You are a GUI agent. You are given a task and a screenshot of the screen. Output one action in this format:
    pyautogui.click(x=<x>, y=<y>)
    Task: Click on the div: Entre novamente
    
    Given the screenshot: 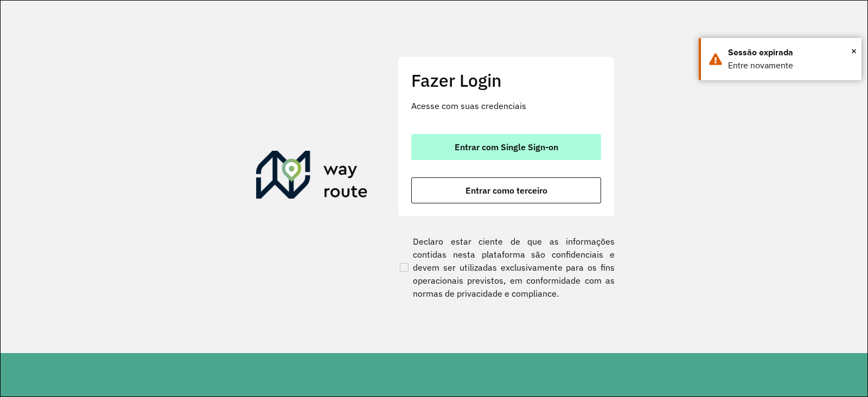 What is the action you would take?
    pyautogui.click(x=790, y=66)
    